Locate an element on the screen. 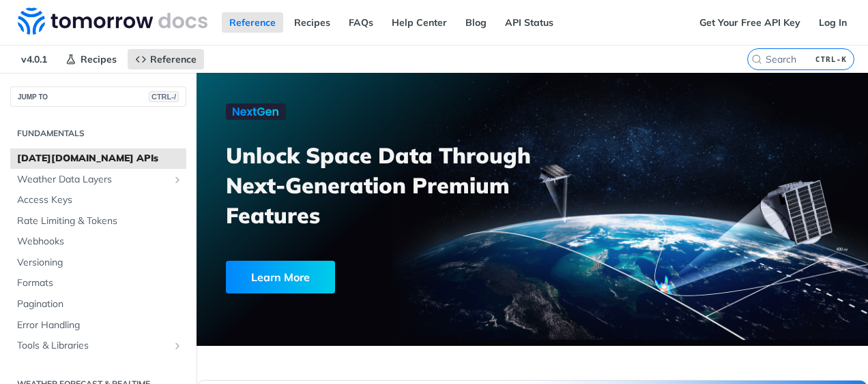  span: Rate Limiting & Tokens is located at coordinates (100, 221).